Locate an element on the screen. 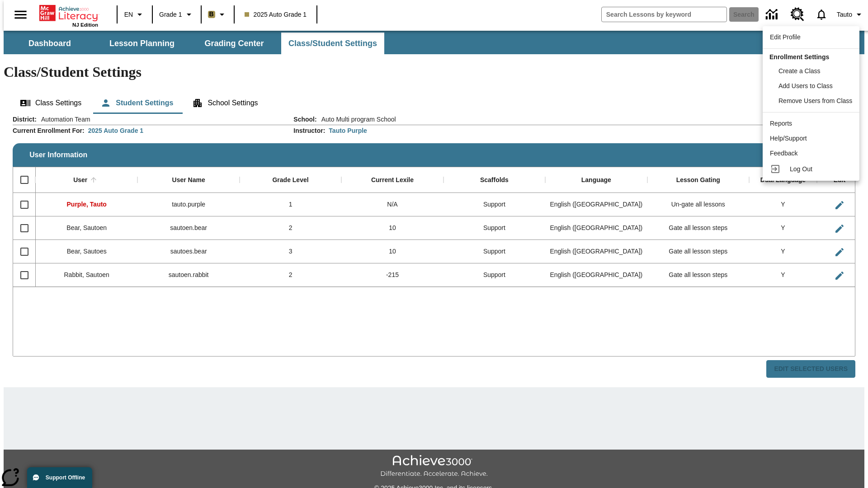 The width and height of the screenshot is (868, 488). span: Enrollment Settings is located at coordinates (799, 57).